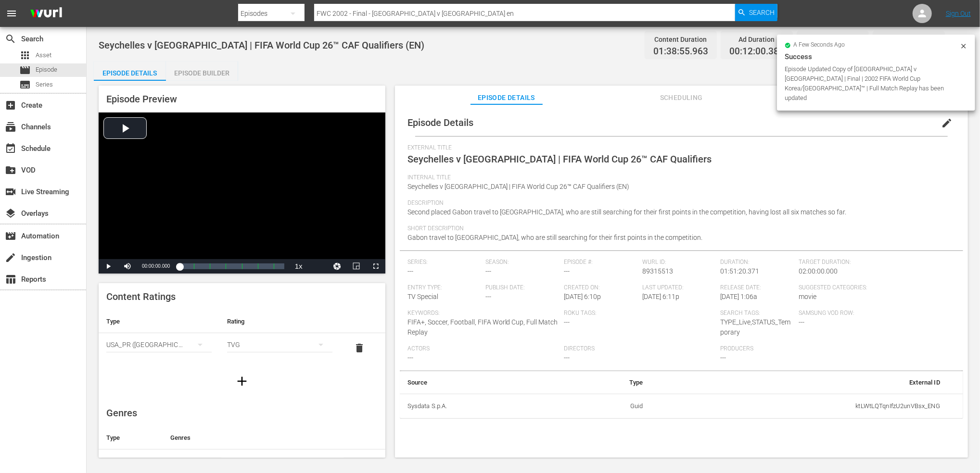 The height and width of the screenshot is (473, 980). Describe the element at coordinates (876, 57) in the screenshot. I see `div: Success` at that location.